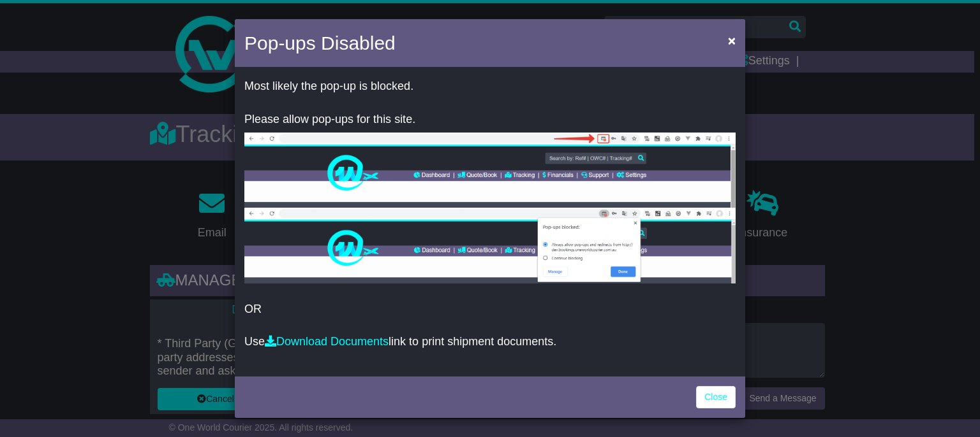 Image resolution: width=980 pixels, height=437 pixels. What do you see at coordinates (490, 343) in the screenshot?
I see `p: Use link to print shipment documents.` at bounding box center [490, 343].